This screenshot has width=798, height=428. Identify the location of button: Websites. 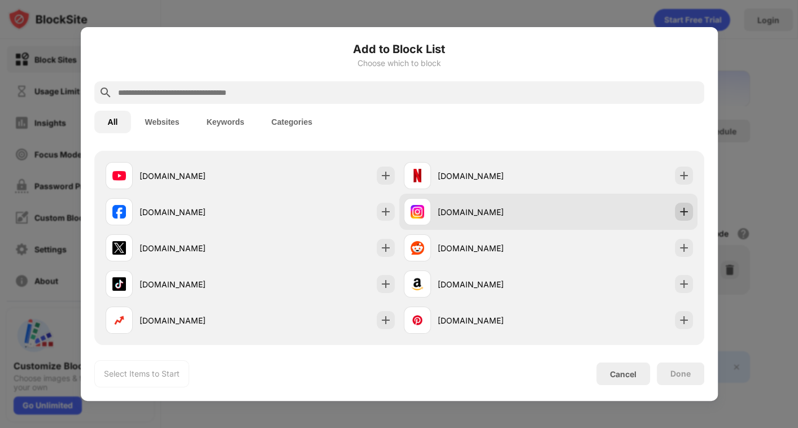
(161, 122).